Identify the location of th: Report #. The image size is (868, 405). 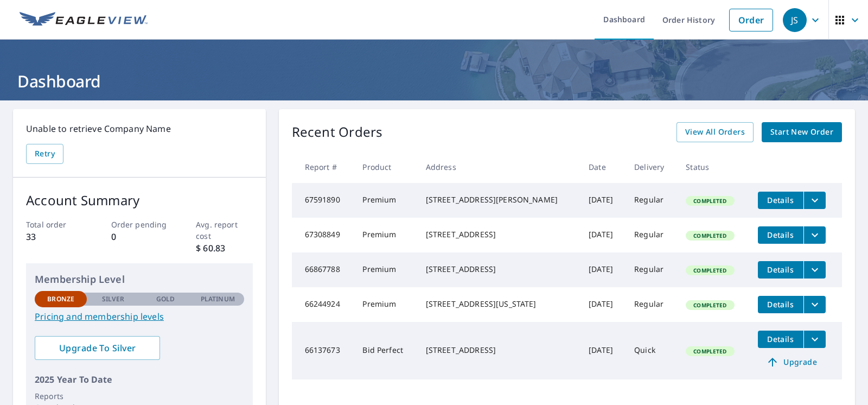
(323, 167).